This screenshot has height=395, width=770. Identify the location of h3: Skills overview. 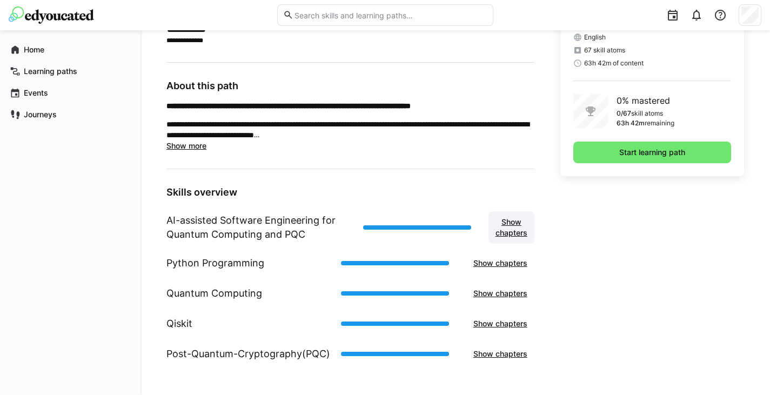
(350, 192).